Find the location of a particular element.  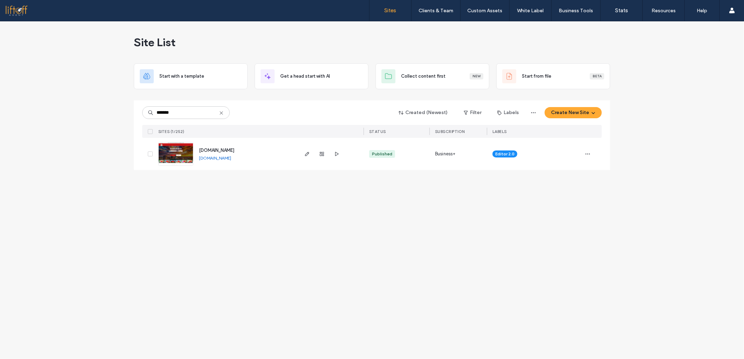

label: Sites is located at coordinates (390, 11).